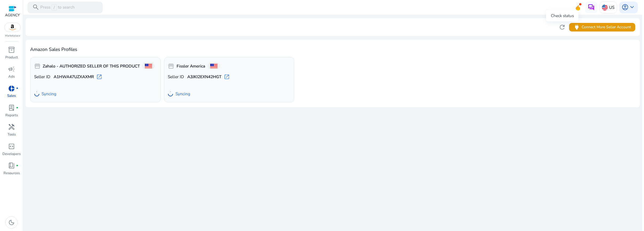  I want to click on b: Fissler America, so click(191, 66).